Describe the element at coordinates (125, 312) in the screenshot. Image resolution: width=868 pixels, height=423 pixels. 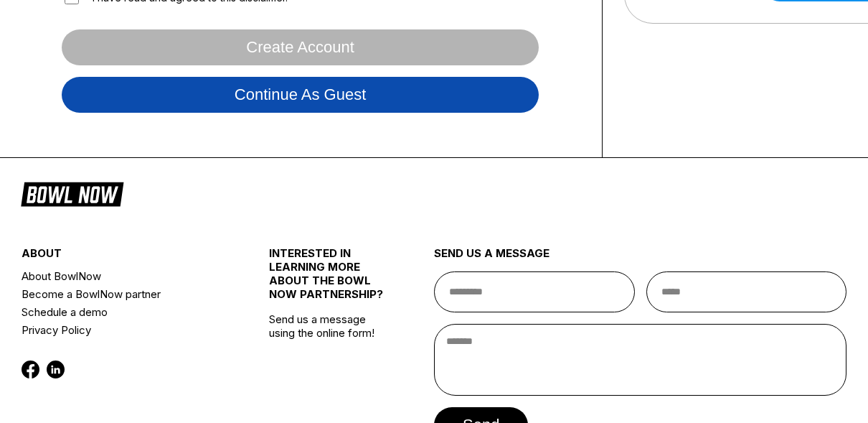
I see `a: Schedule a demo` at that location.